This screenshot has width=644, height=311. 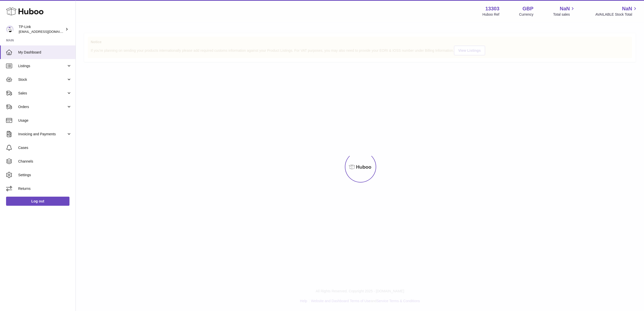 What do you see at coordinates (10, 29) in the screenshot?
I see `img: internalAdmin-13303@internal.huboo.com` at bounding box center [10, 29].